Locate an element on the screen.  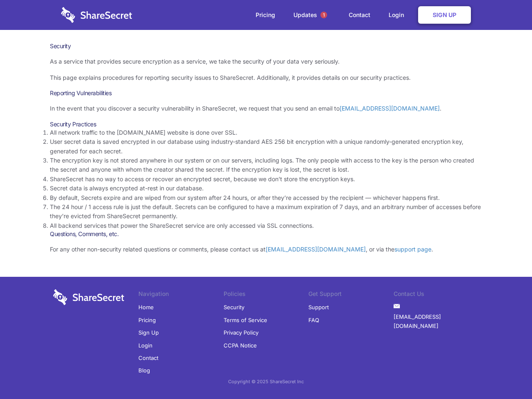
p: For any other non-security related questions or comments, please contact us at , or via the . is located at coordinates (266, 249).